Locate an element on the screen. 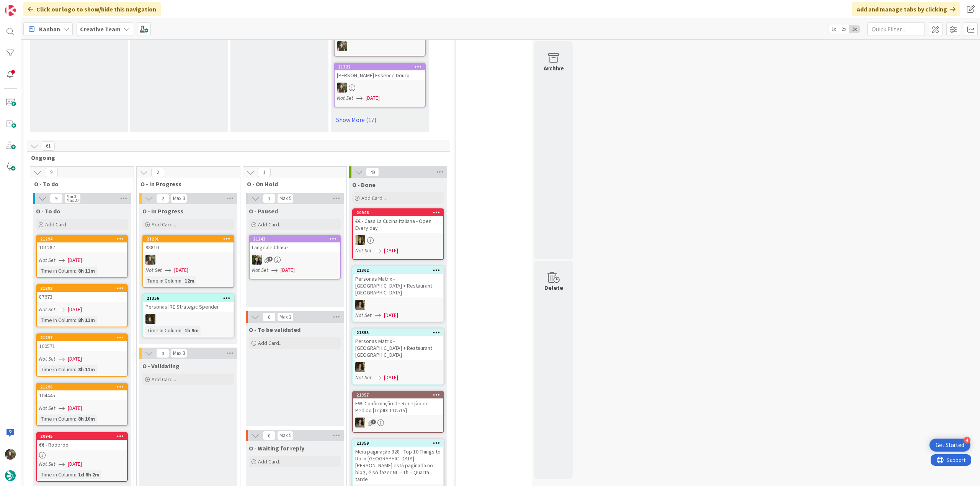  div: 20945 is located at coordinates (82, 437).